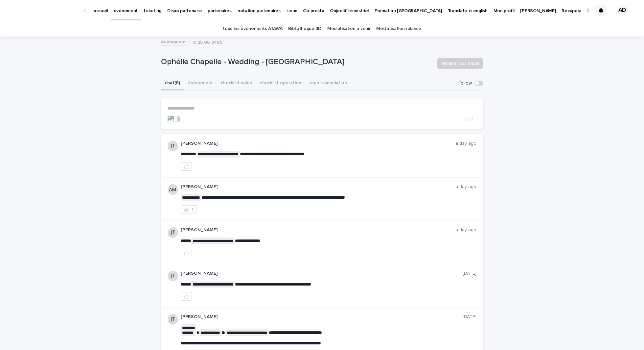 The width and height of the screenshot is (644, 350). I want to click on p: R 25 06 3485, so click(208, 42).